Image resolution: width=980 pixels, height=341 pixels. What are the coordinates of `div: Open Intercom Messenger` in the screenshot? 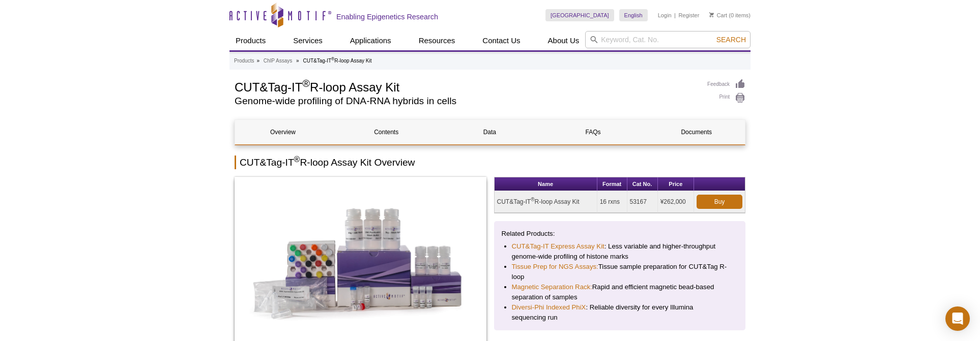 It's located at (958, 318).